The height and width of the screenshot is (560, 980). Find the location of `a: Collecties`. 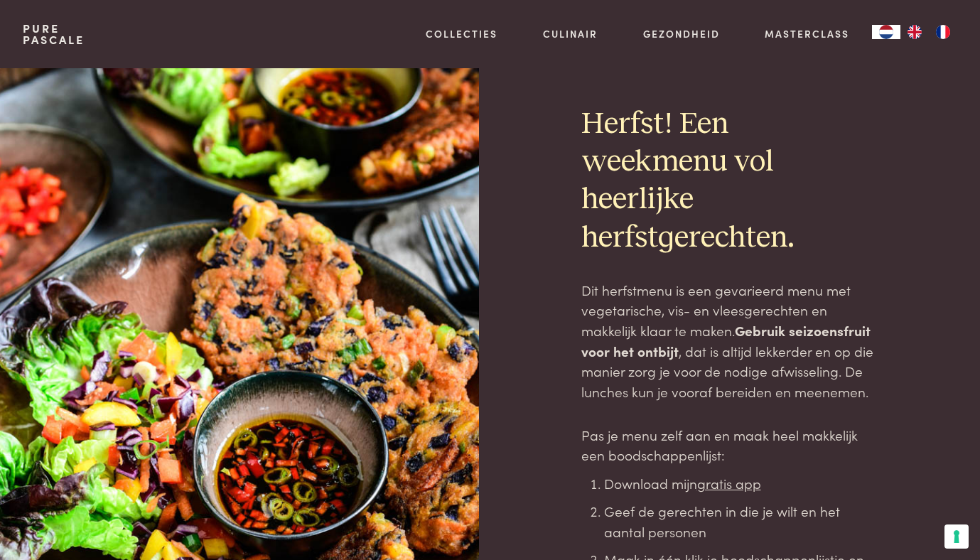

a: Collecties is located at coordinates (461, 34).